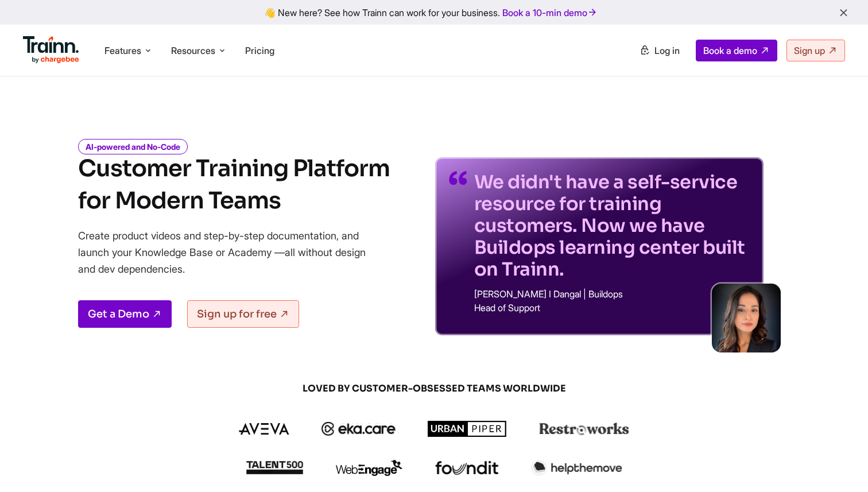 The height and width of the screenshot is (492, 868). I want to click on a: Sign up for free, so click(243, 315).